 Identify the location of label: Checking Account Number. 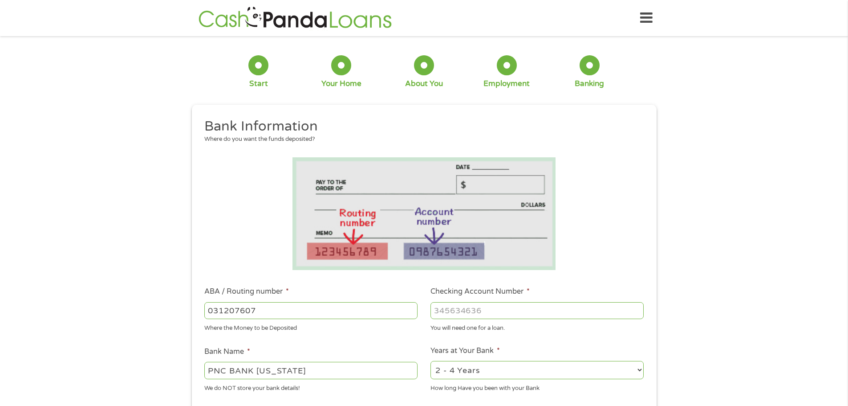
(480, 291).